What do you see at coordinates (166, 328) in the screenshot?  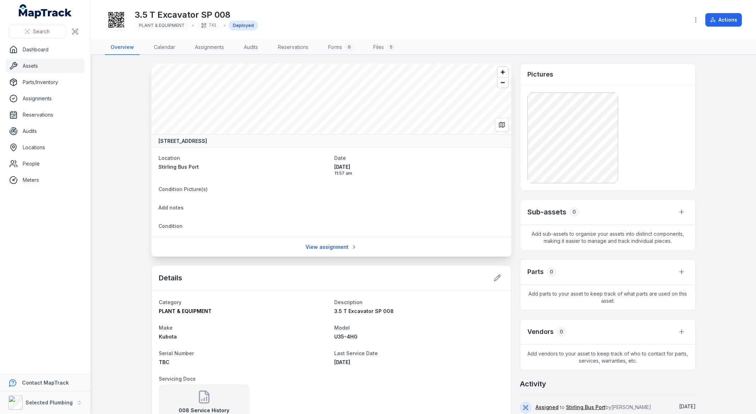 I see `span: Make` at bounding box center [166, 328].